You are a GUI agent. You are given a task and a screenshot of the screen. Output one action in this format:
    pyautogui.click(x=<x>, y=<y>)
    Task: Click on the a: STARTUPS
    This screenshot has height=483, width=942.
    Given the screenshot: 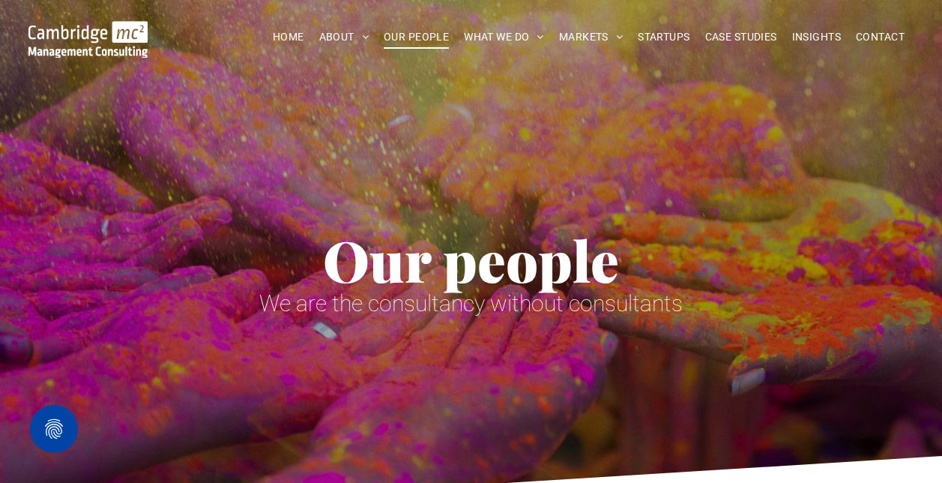 What is the action you would take?
    pyautogui.click(x=663, y=37)
    